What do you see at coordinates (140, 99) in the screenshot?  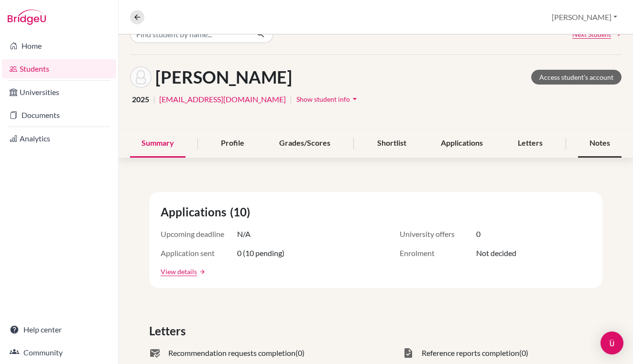 I see `span: 2025` at bounding box center [140, 99].